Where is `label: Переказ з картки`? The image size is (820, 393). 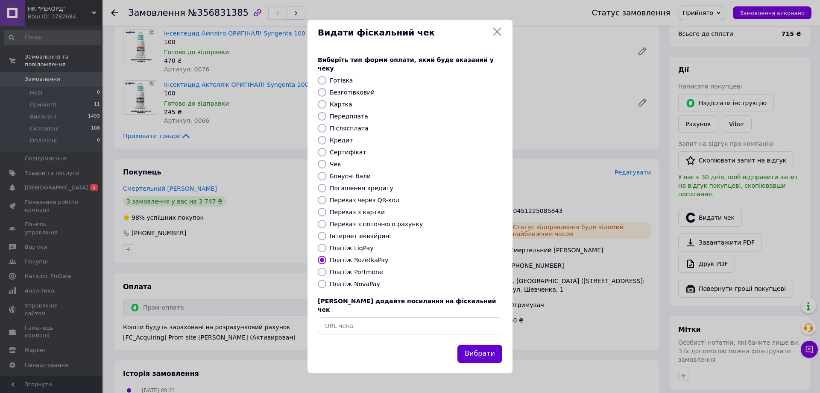
label: Переказ з картки is located at coordinates (357, 212).